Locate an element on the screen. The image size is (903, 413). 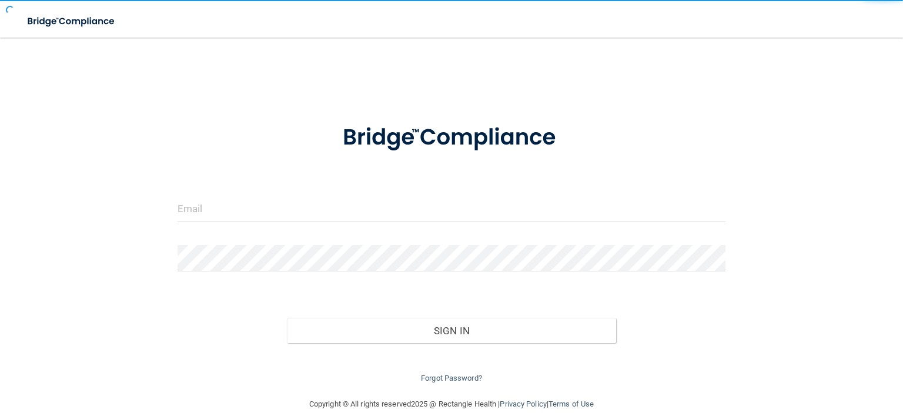
input: Email is located at coordinates (451, 209).